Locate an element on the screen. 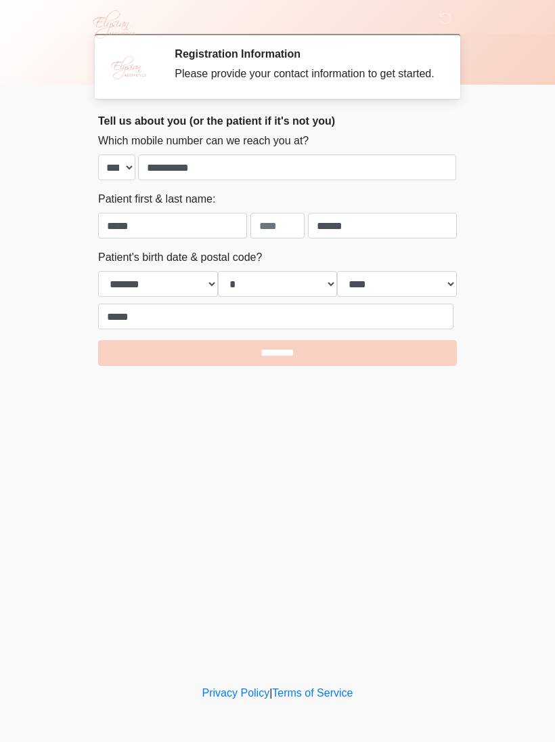  img: Elysian Aesthetics Logo is located at coordinates (113, 24).